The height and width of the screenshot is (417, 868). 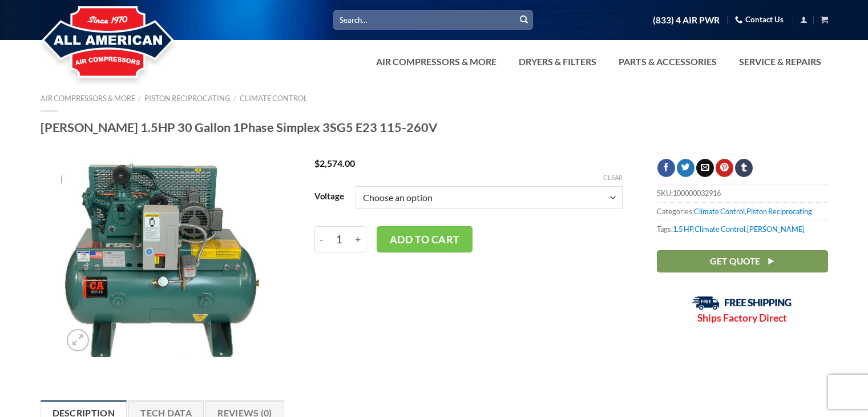 What do you see at coordinates (697, 193) in the screenshot?
I see `span: 100000032916` at bounding box center [697, 193].